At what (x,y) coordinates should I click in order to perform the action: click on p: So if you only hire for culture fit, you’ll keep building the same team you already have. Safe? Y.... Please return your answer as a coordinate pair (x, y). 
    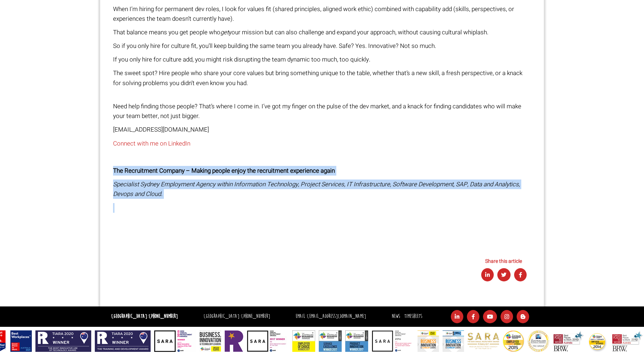
    Looking at the image, I should click on (322, 46).